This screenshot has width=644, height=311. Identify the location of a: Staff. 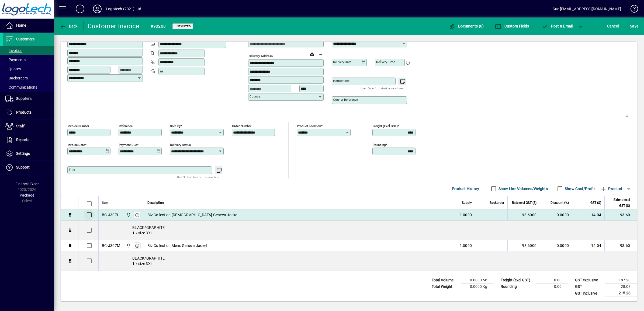
(29, 126).